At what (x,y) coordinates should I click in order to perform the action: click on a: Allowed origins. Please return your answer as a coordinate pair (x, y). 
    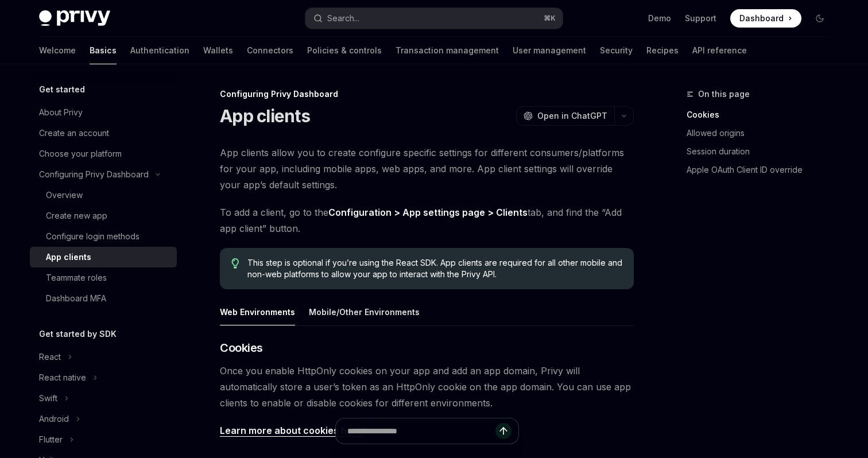
    Looking at the image, I should click on (762, 133).